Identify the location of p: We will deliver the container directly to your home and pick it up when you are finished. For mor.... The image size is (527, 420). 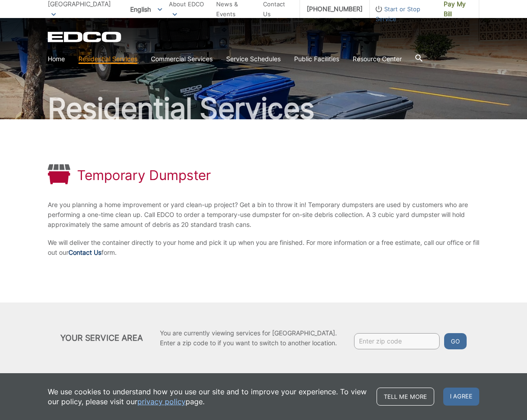
(264, 248).